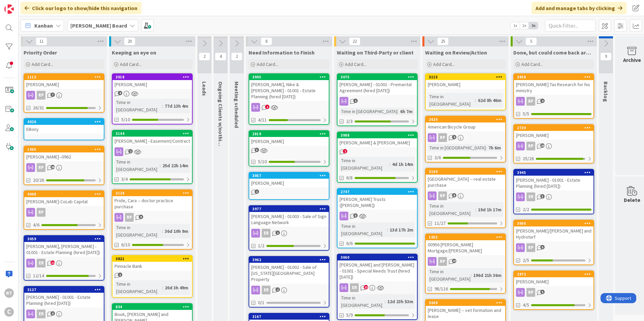 The image size is (644, 321). I want to click on span: Add Card..., so click(356, 64).